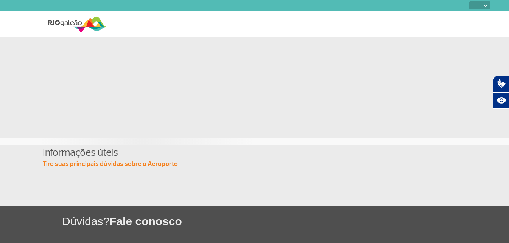  Describe the element at coordinates (255, 164) in the screenshot. I see `p: Tire suas principais dúvidas sobre o Aeroporto` at that location.